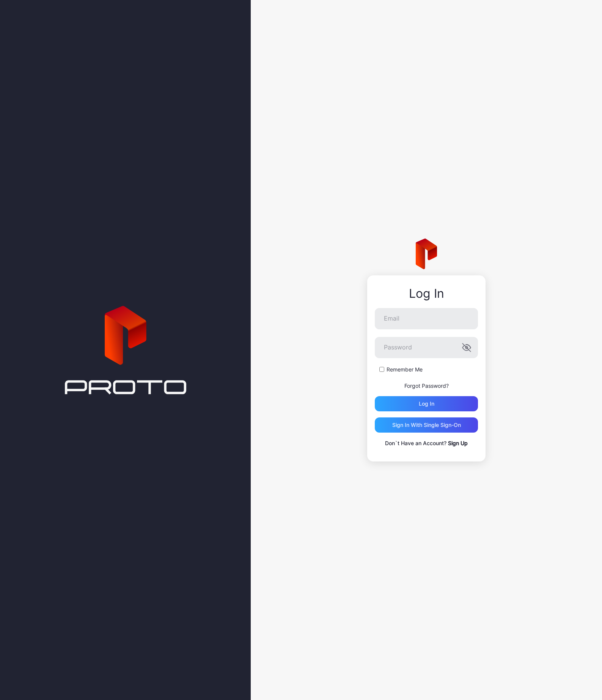  I want to click on input: Email, so click(427, 319).